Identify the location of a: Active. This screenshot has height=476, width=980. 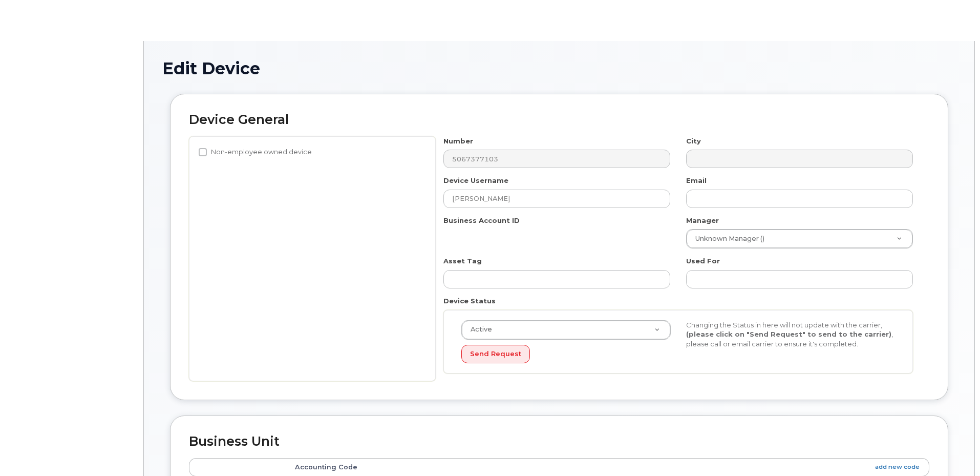
(566, 330).